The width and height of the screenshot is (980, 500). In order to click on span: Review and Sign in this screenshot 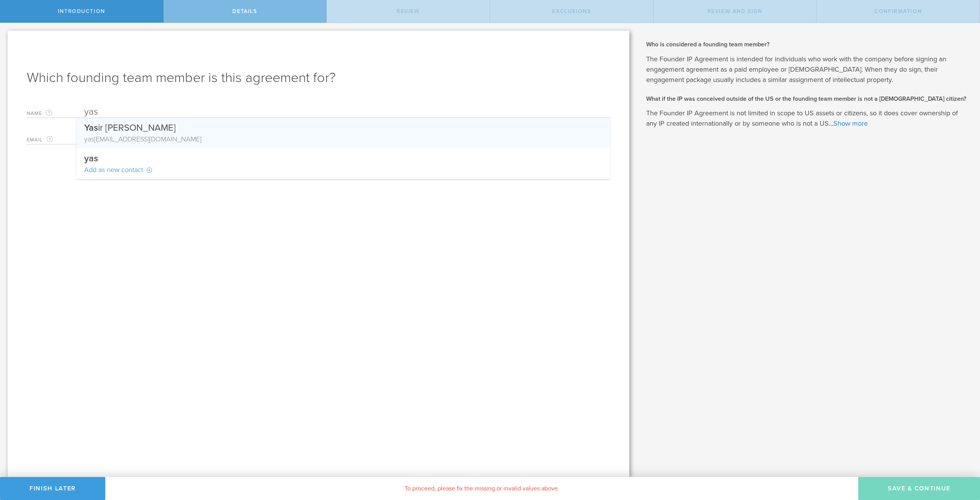, I will do `click(735, 11)`.